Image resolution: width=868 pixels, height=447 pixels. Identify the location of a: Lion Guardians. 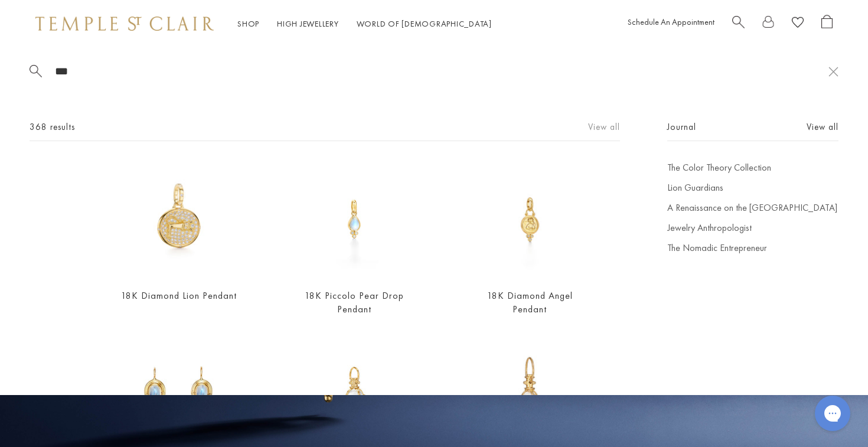
(752, 188).